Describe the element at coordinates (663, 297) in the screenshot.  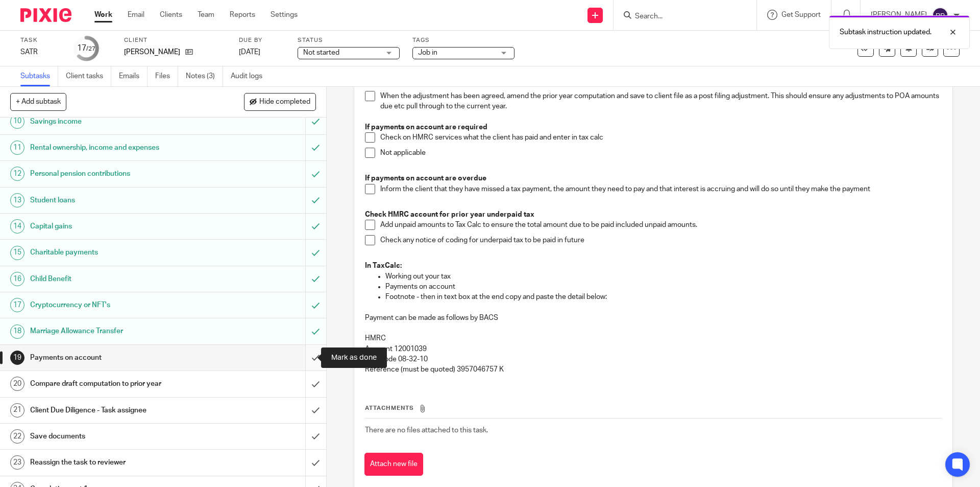
I see `p: Footnote - then in text box at the end copy and paste the detail below:` at that location.